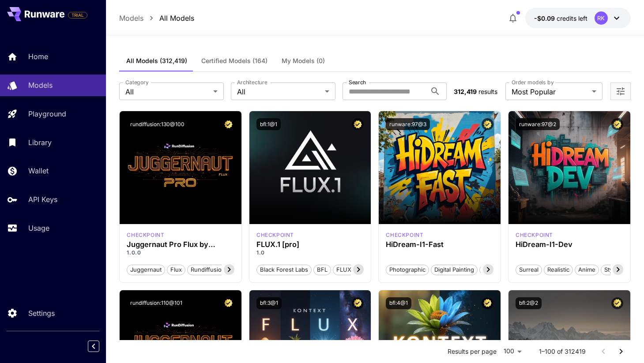  What do you see at coordinates (275, 235) in the screenshot?
I see `div: fluxpro` at bounding box center [275, 235].